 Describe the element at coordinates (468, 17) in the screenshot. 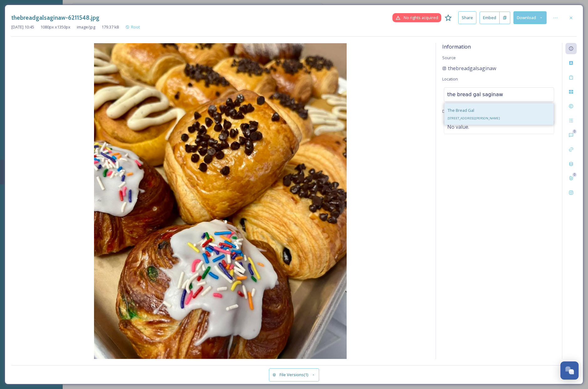

I see `button: Share` at that location.